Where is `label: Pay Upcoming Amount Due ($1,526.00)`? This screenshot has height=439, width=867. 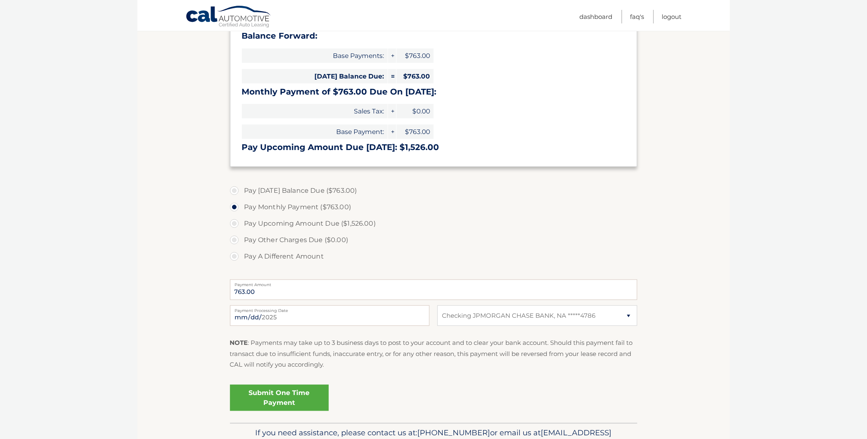 label: Pay Upcoming Amount Due ($1,526.00) is located at coordinates (434, 224).